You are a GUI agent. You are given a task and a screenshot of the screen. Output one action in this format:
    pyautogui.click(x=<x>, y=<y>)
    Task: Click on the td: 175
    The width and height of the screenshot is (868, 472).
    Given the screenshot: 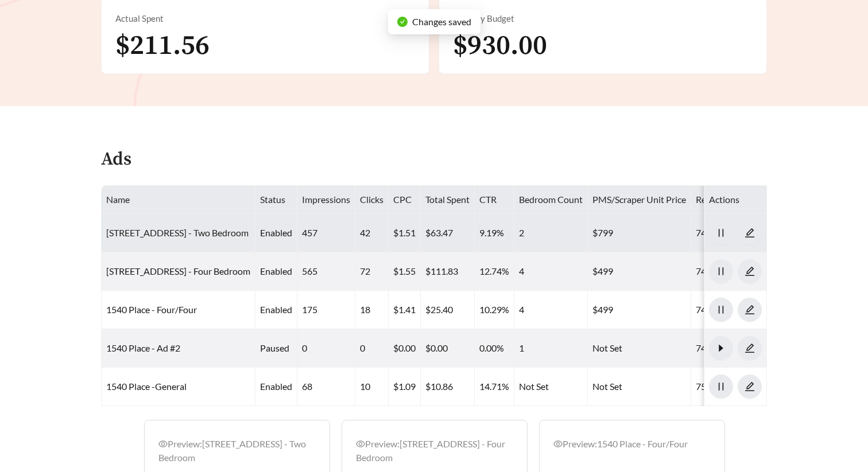 What is the action you would take?
    pyautogui.click(x=326, y=310)
    